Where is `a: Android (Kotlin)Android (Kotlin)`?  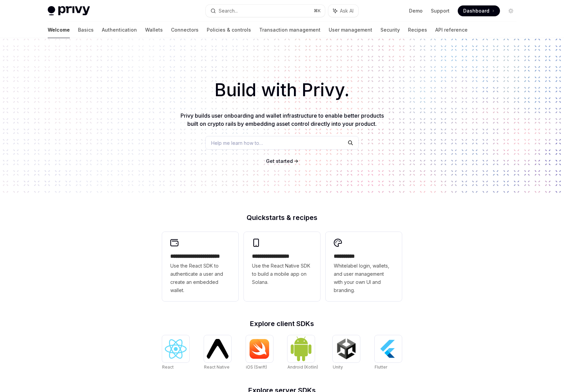 a: Android (Kotlin)Android (Kotlin) is located at coordinates (303, 353).